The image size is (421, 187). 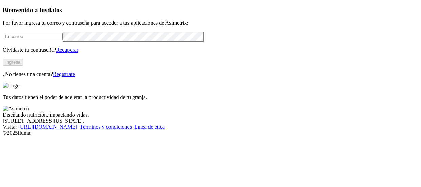 What do you see at coordinates (67, 50) in the screenshot?
I see `a: Recuperar` at bounding box center [67, 50].